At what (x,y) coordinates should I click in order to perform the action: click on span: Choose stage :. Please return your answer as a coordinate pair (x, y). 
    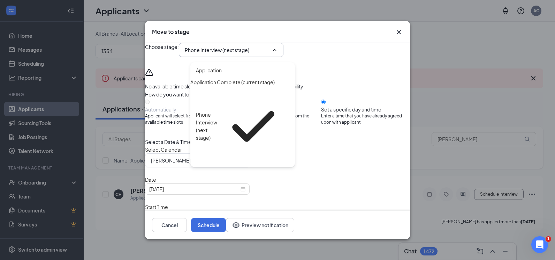
    Looking at the image, I should click on (162, 50).